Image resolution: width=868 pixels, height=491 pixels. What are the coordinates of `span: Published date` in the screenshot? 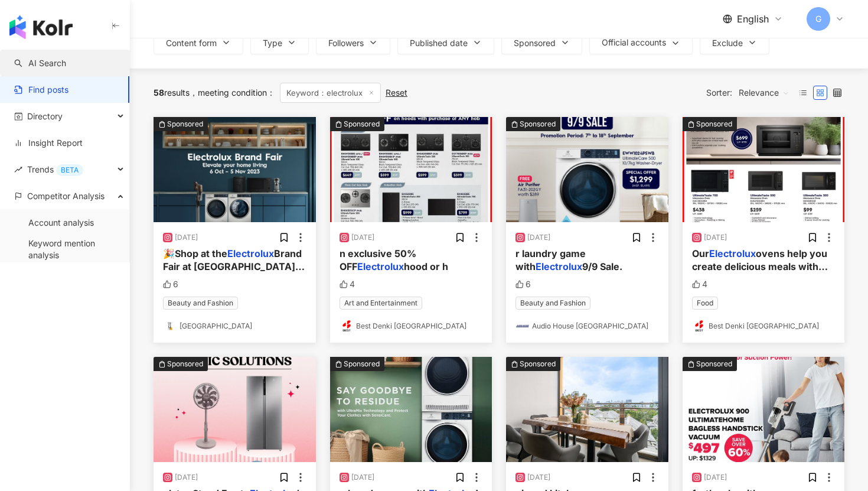 It's located at (438, 43).